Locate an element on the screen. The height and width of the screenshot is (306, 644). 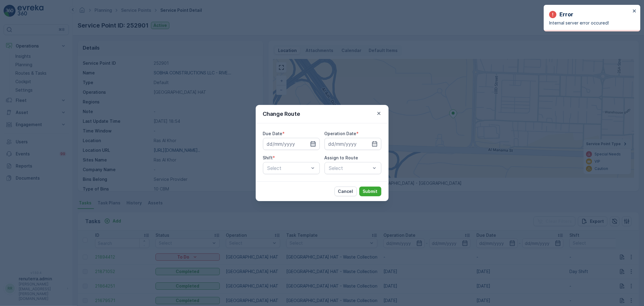
p: Change Route is located at coordinates (282, 114).